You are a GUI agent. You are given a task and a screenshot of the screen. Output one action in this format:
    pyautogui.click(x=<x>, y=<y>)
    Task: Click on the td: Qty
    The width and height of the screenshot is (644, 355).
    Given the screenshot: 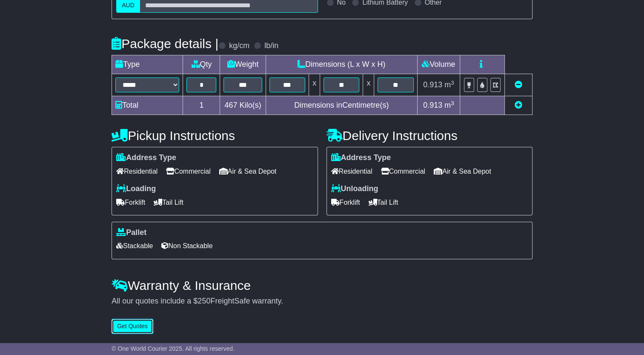 What is the action you would take?
    pyautogui.click(x=201, y=65)
    